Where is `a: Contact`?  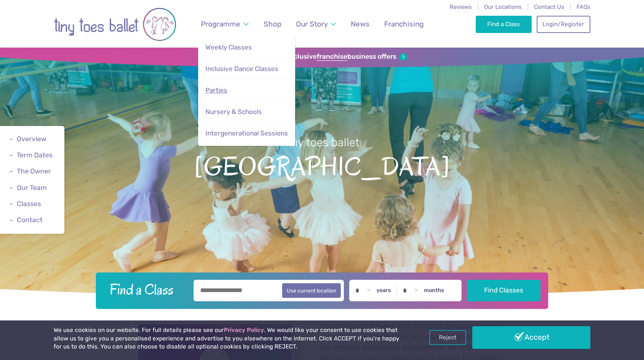
a: Contact is located at coordinates (30, 220).